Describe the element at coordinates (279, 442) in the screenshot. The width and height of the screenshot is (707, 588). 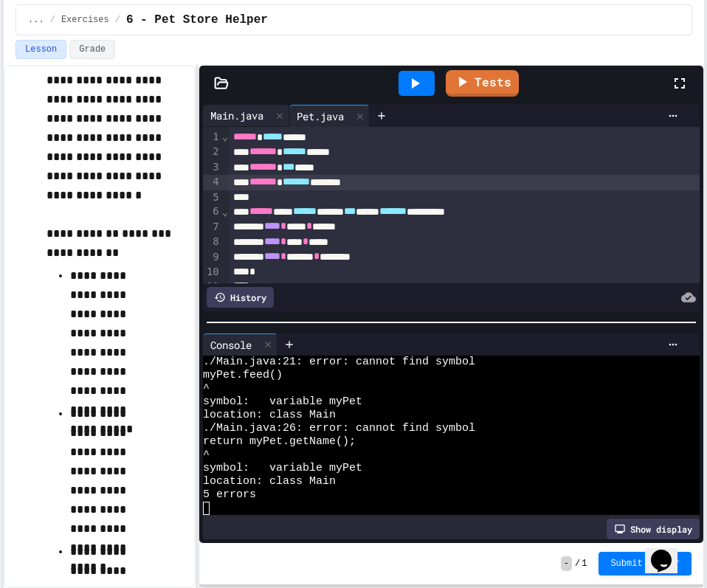
I see `span: return myPet.getName();` at that location.